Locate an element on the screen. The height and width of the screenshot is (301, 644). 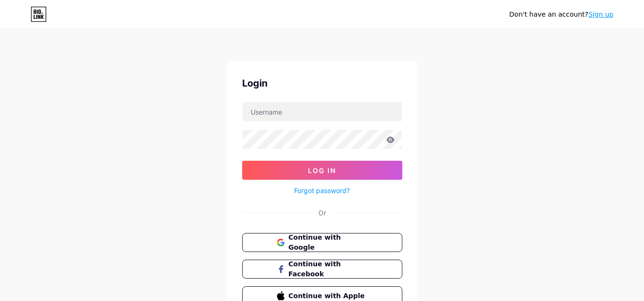
a: Forgot password? is located at coordinates (321, 190).